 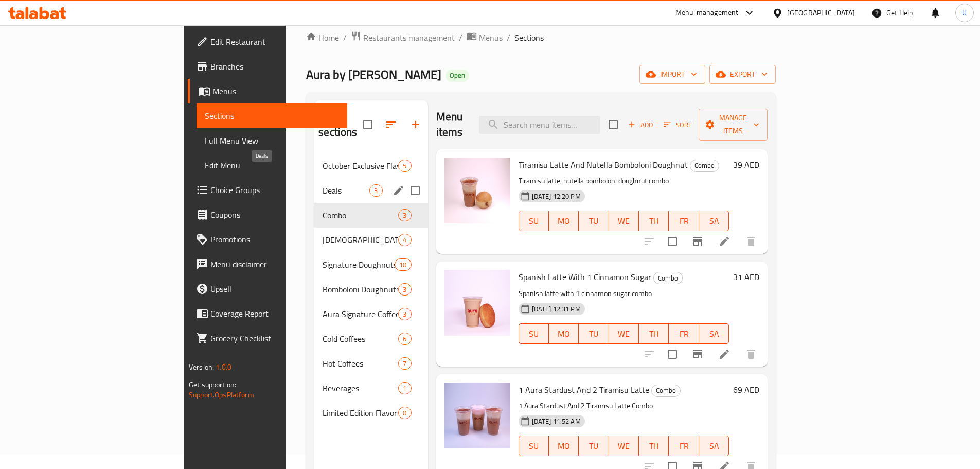 I want to click on span: 6, so click(x=404, y=339).